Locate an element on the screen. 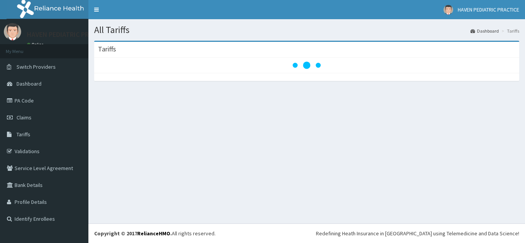 Image resolution: width=525 pixels, height=243 pixels. li: Tariffs is located at coordinates (509, 31).